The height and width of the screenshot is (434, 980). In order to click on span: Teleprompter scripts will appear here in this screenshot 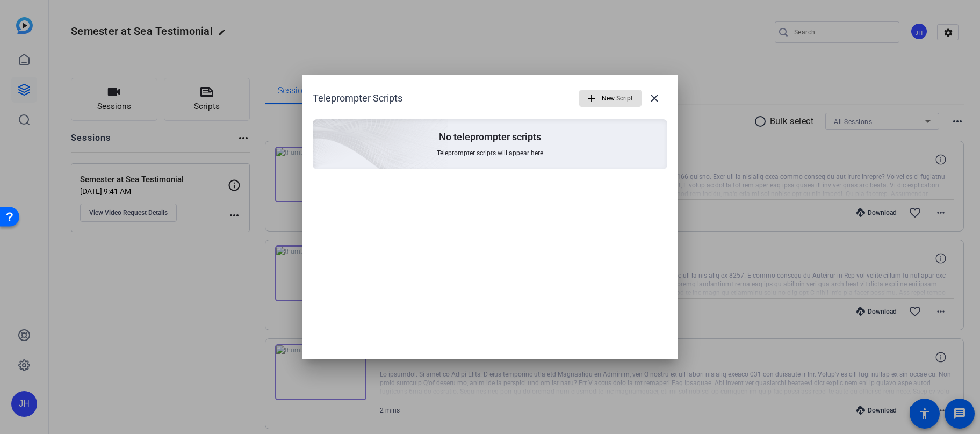, I will do `click(490, 153)`.